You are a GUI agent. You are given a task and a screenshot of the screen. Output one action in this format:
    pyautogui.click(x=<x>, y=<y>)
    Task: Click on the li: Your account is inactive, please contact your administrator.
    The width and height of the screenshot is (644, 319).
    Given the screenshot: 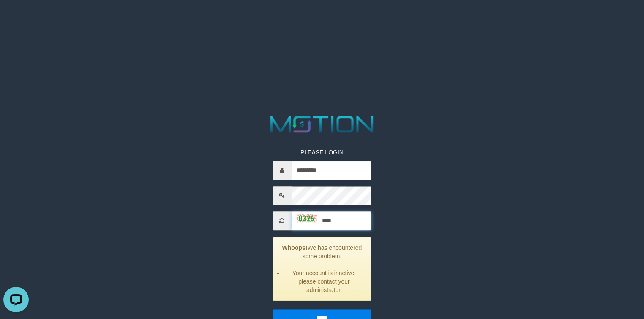 What is the action you would take?
    pyautogui.click(x=324, y=281)
    